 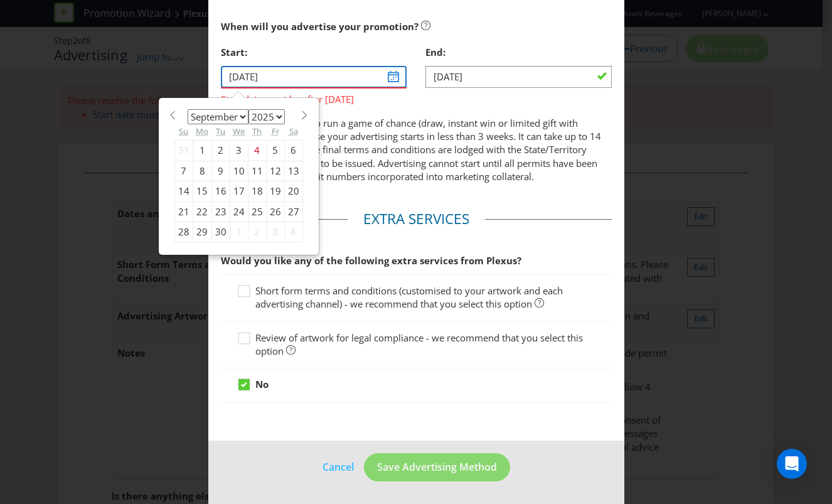 What do you see at coordinates (293, 171) in the screenshot?
I see `div: 13` at bounding box center [293, 171].